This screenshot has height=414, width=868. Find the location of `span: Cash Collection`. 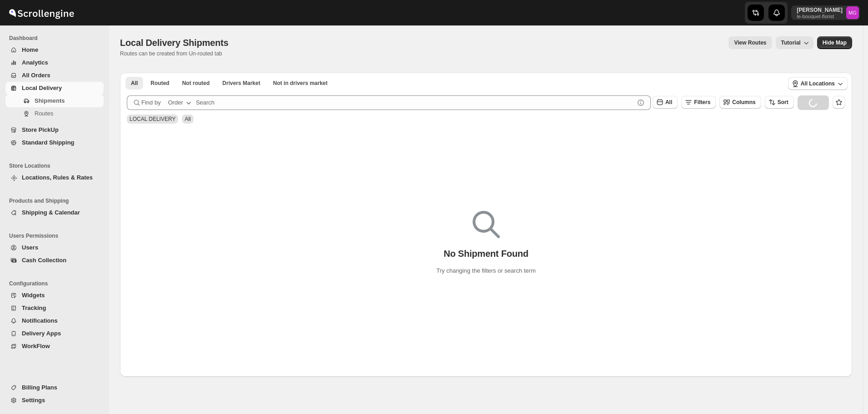

span: Cash Collection is located at coordinates (44, 260).